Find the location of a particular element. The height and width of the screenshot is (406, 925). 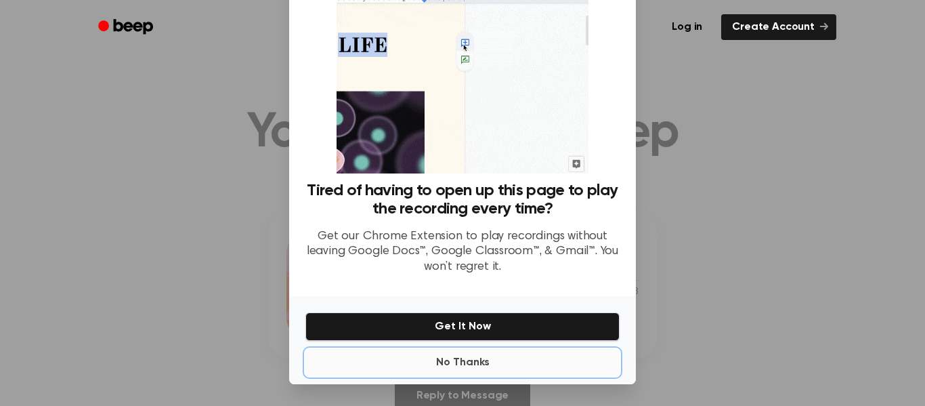

button: Get It Now is located at coordinates (463, 326).